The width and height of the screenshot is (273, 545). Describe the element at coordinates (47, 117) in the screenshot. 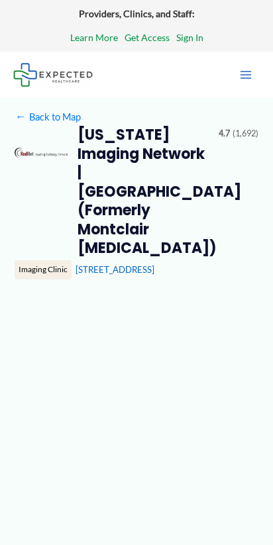

I see `a: ←Back to Map` at that location.